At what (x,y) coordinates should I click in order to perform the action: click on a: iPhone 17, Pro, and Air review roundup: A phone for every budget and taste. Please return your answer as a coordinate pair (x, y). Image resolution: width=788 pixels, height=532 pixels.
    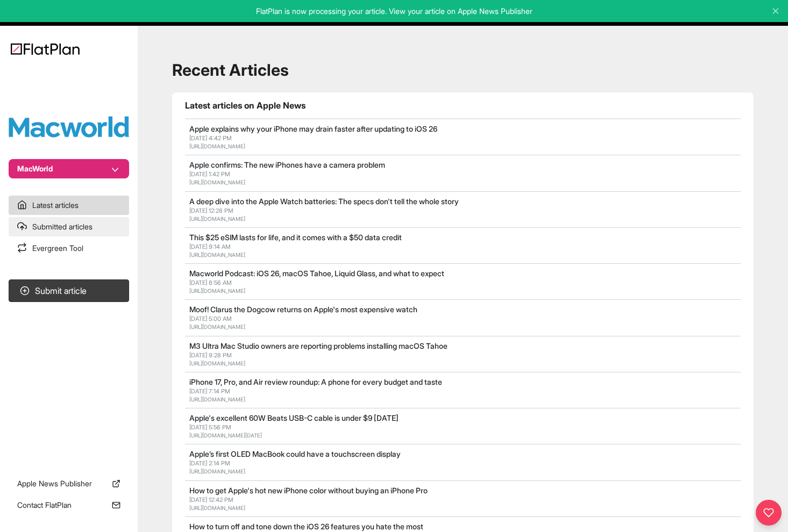
    Looking at the image, I should click on (315, 381).